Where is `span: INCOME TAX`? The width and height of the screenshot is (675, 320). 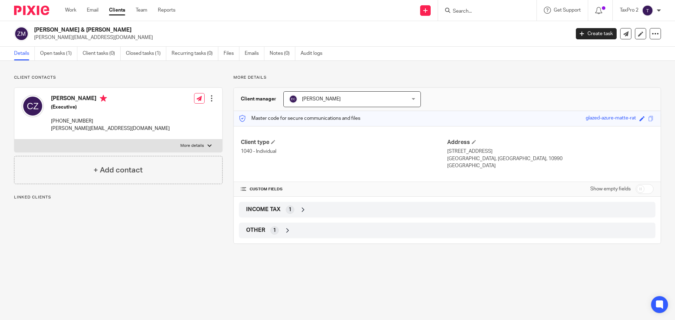
span: INCOME TAX is located at coordinates (263, 210).